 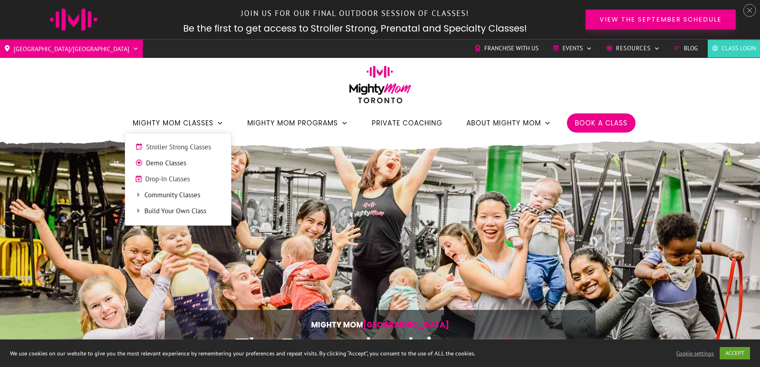 I want to click on span: About Mighty Mom, so click(x=503, y=123).